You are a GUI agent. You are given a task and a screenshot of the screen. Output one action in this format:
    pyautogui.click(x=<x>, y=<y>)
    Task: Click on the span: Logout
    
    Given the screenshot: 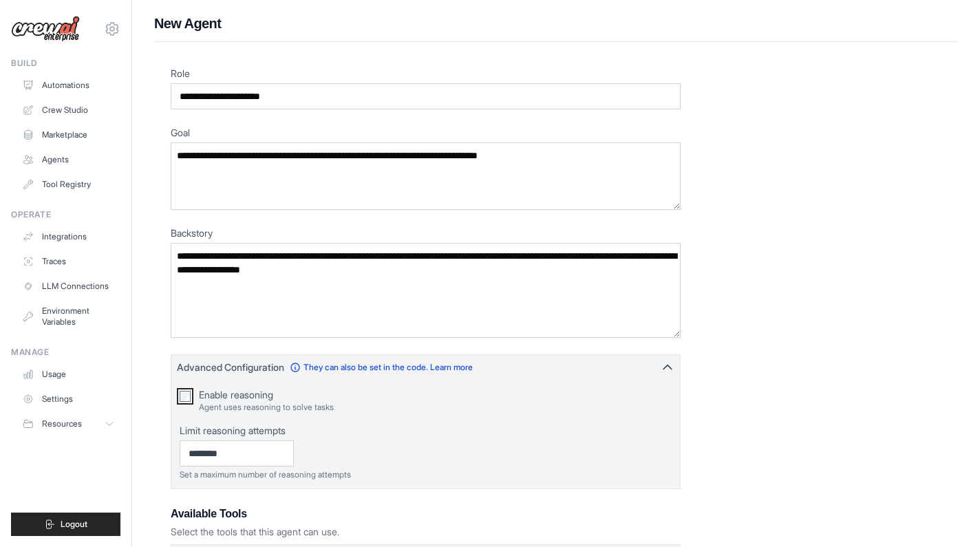 What is the action you would take?
    pyautogui.click(x=74, y=525)
    